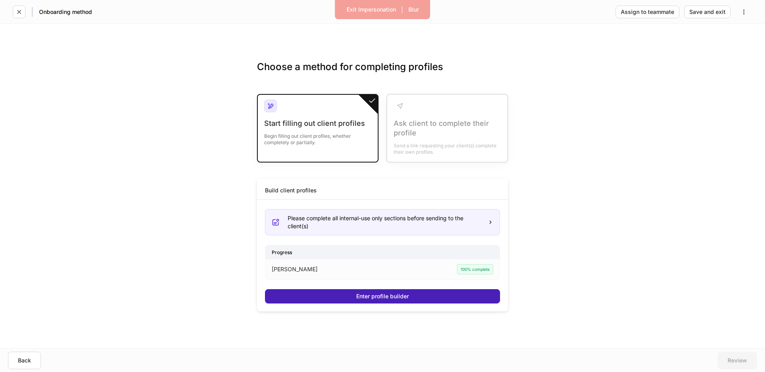  I want to click on div: Blur, so click(413, 10).